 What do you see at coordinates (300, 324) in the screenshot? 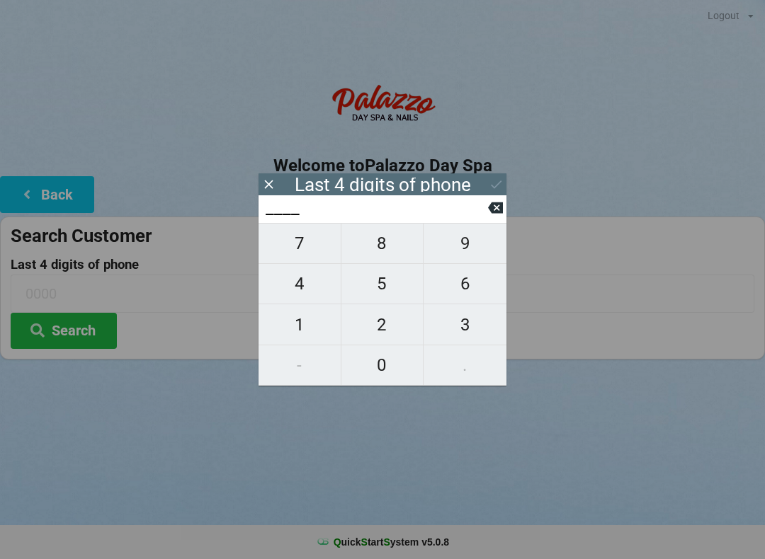
I see `button: 1` at bounding box center [300, 324].